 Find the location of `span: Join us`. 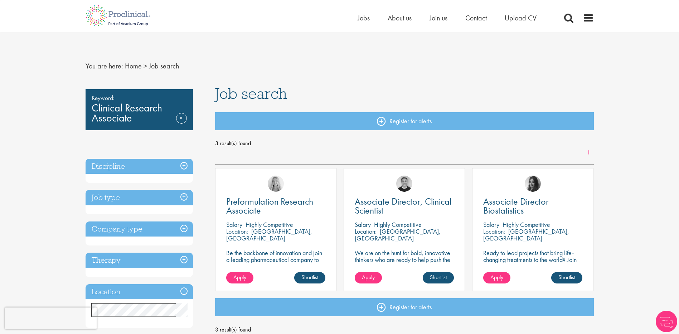

span: Join us is located at coordinates (439, 18).